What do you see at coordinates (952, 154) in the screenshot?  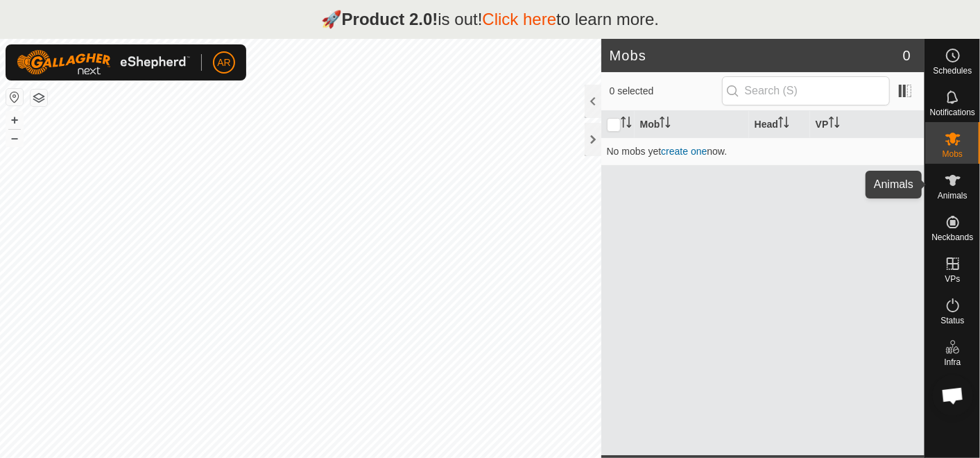 I see `span: Mobs` at bounding box center [952, 154].